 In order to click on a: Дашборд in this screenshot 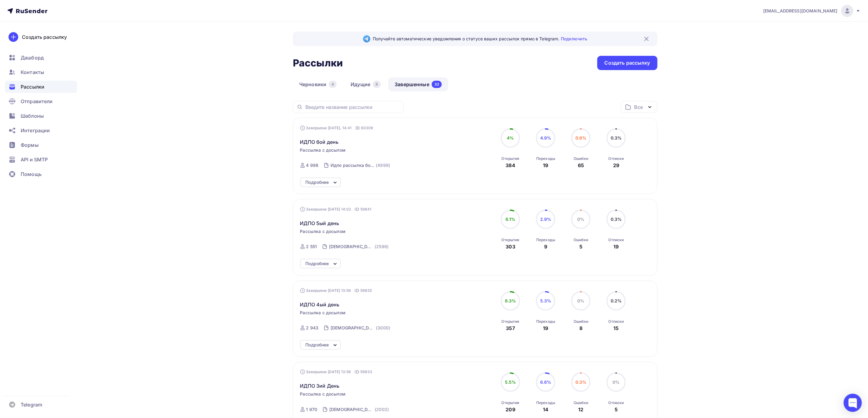, I will do `click(41, 58)`.